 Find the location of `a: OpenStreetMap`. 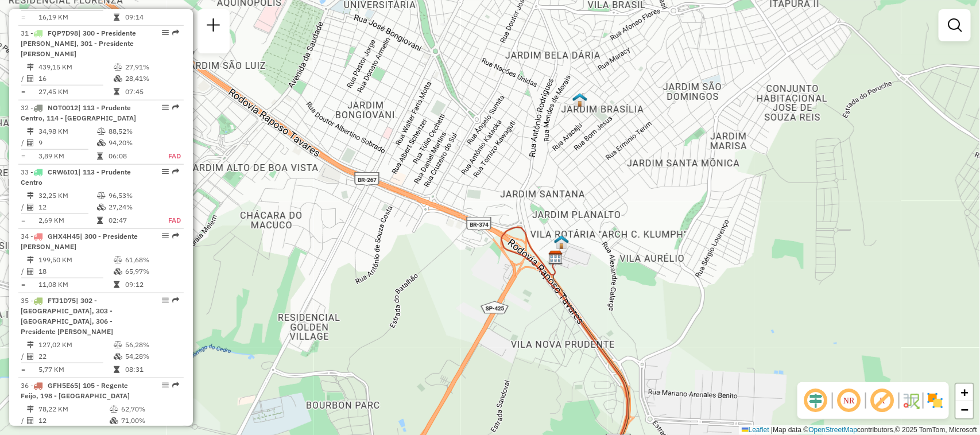

a: OpenStreetMap is located at coordinates (833, 430).